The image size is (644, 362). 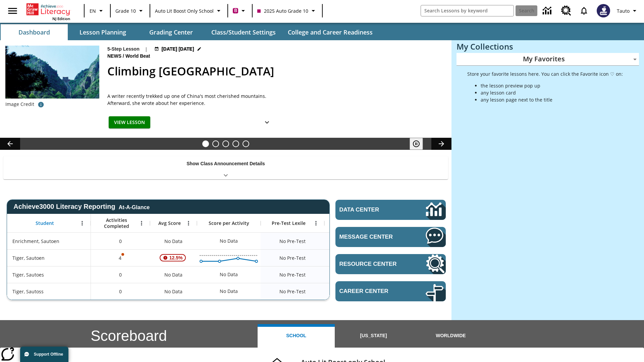 I want to click on p: 4, so click(x=121, y=258).